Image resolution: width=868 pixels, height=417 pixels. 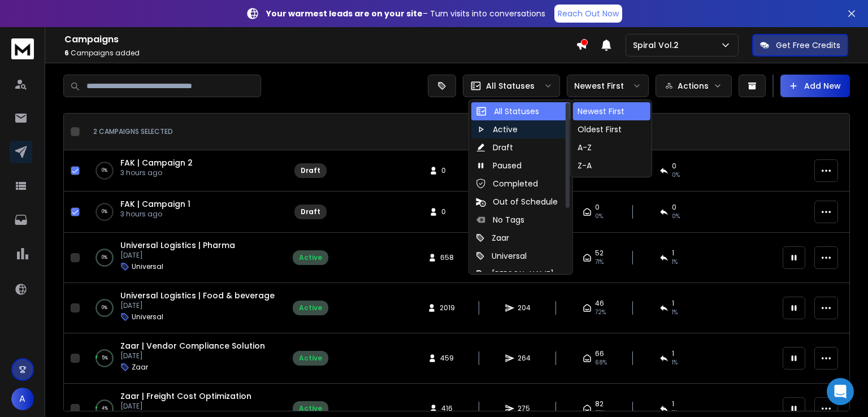 What do you see at coordinates (447, 257) in the screenshot?
I see `span: 658` at bounding box center [447, 257].